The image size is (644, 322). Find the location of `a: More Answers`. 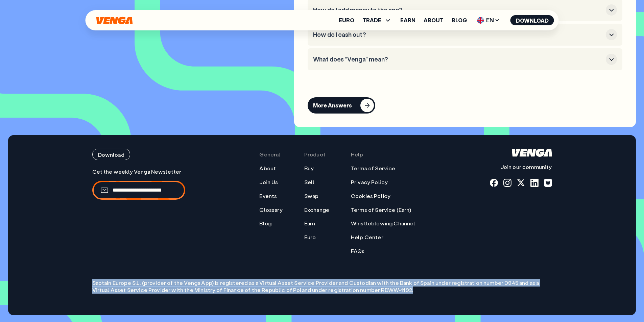

a: More Answers is located at coordinates (341, 106).